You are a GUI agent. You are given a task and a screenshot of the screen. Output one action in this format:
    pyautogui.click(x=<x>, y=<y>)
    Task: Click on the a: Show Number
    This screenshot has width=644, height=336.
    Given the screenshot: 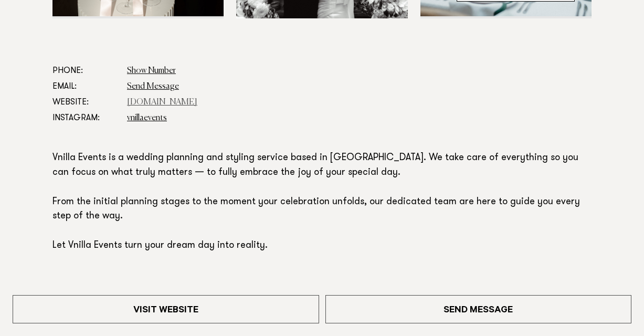 What is the action you would take?
    pyautogui.click(x=151, y=71)
    